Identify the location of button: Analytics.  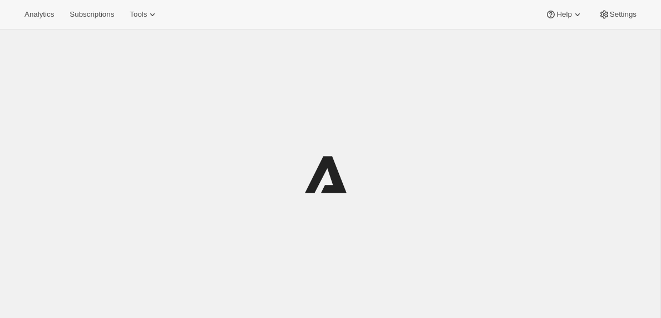
(39, 14).